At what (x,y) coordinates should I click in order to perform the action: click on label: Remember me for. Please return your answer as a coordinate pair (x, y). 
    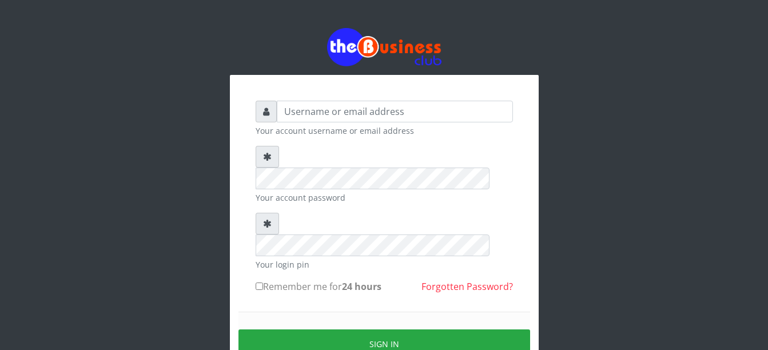
    Looking at the image, I should click on (319, 286).